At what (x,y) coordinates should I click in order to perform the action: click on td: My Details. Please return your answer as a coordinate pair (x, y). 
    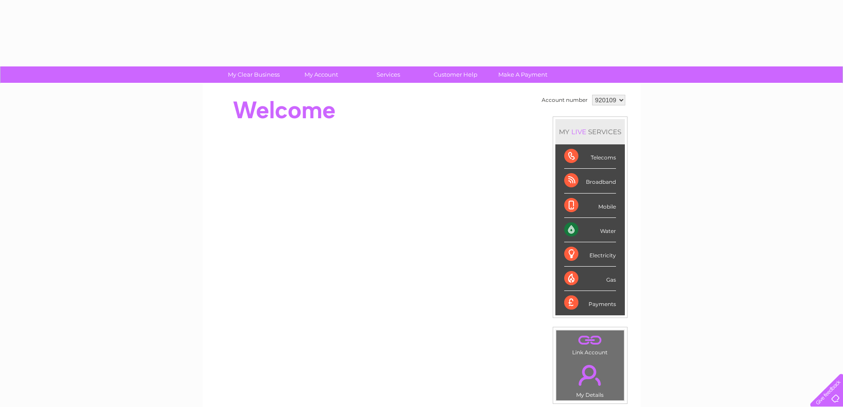
    Looking at the image, I should click on (590, 379).